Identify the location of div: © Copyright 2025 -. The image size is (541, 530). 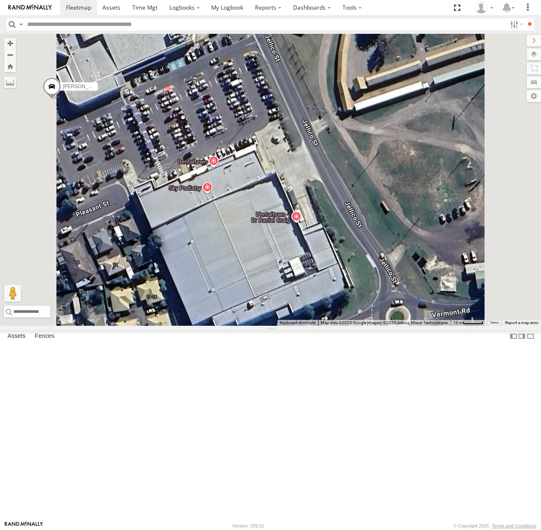
(494, 526).